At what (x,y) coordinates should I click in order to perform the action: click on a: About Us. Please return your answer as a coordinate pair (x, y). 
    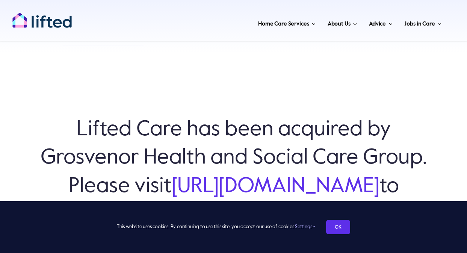
    Looking at the image, I should click on (342, 23).